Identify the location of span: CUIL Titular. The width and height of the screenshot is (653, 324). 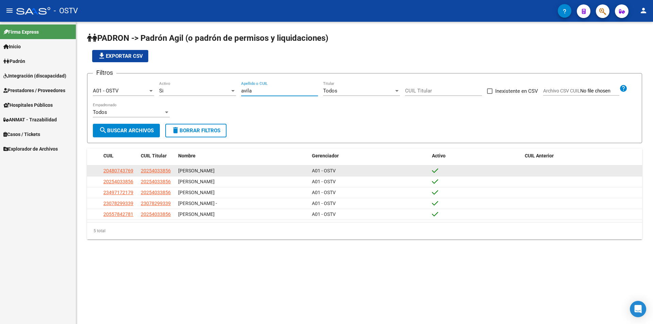
(154, 156).